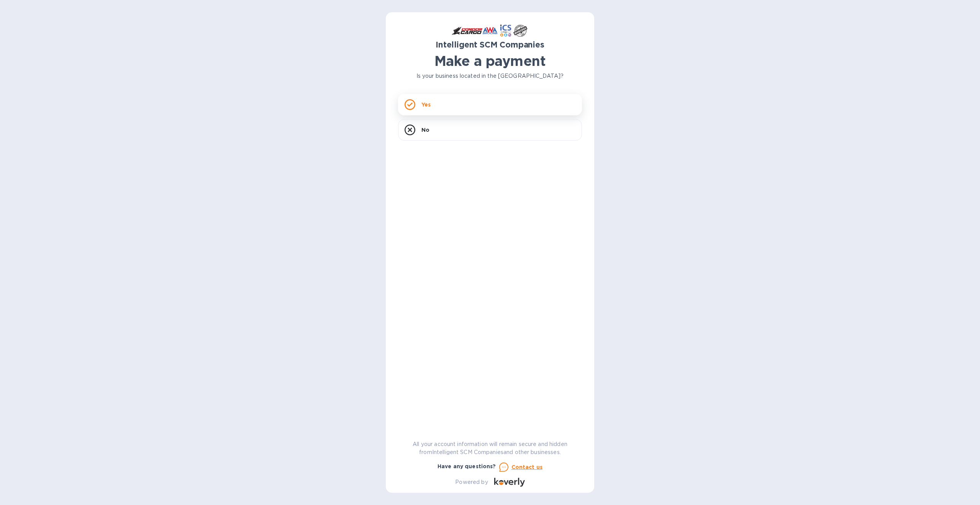 The image size is (980, 505). Describe the element at coordinates (426, 105) in the screenshot. I see `p: Yes` at that location.